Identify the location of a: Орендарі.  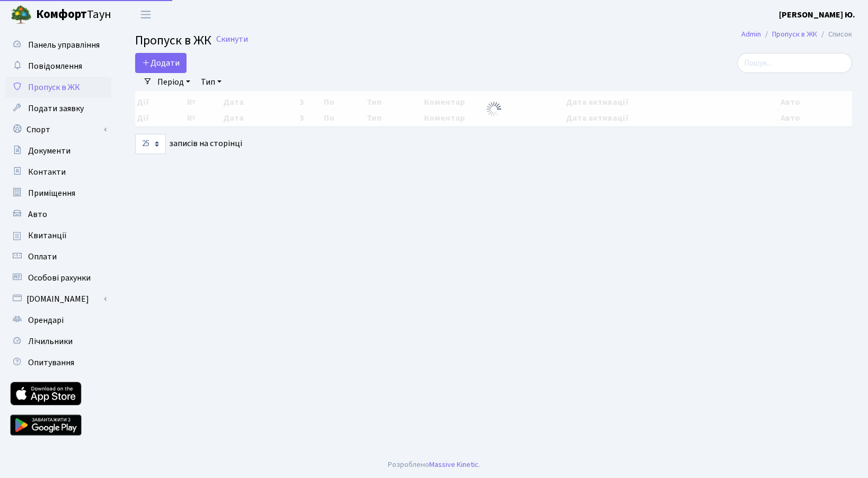
(58, 320).